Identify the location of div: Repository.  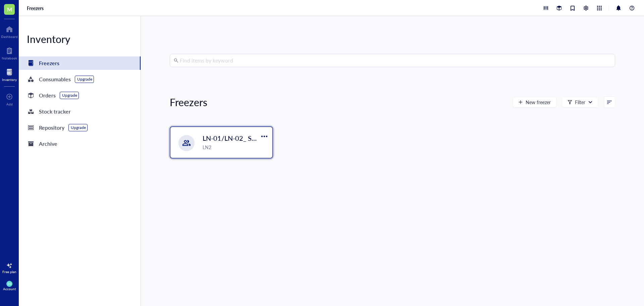
(51, 128).